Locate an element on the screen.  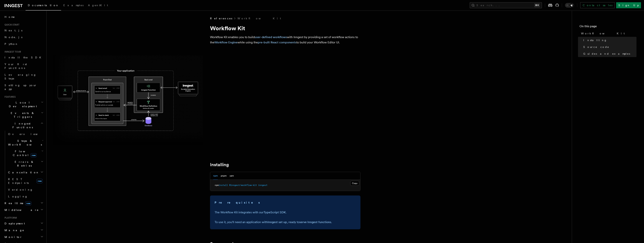
a: Setting up your app is located at coordinates (24, 87).